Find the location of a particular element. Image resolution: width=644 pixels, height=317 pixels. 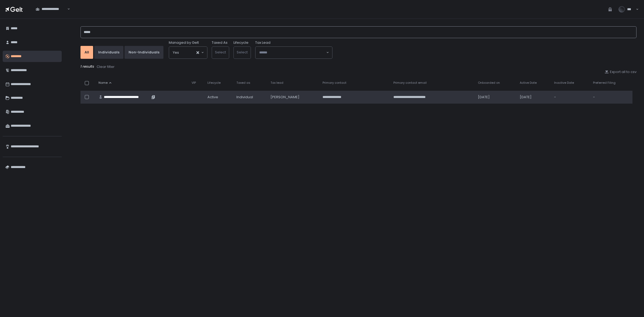

div: Export all to csv is located at coordinates (620, 72).